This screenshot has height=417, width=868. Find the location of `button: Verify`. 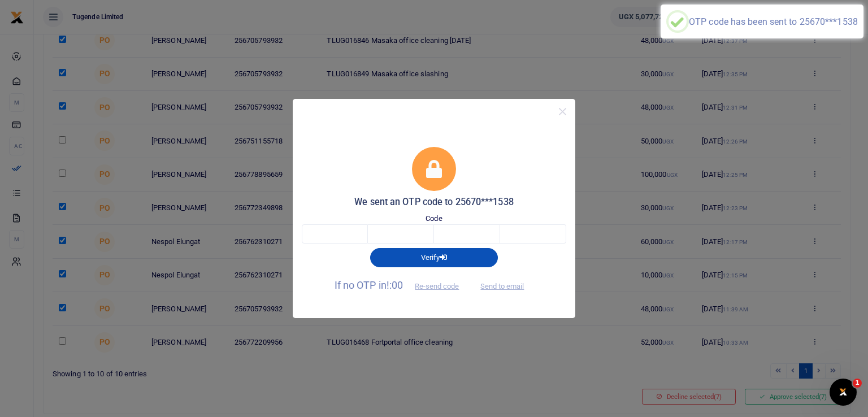

button: Verify is located at coordinates (434, 258).